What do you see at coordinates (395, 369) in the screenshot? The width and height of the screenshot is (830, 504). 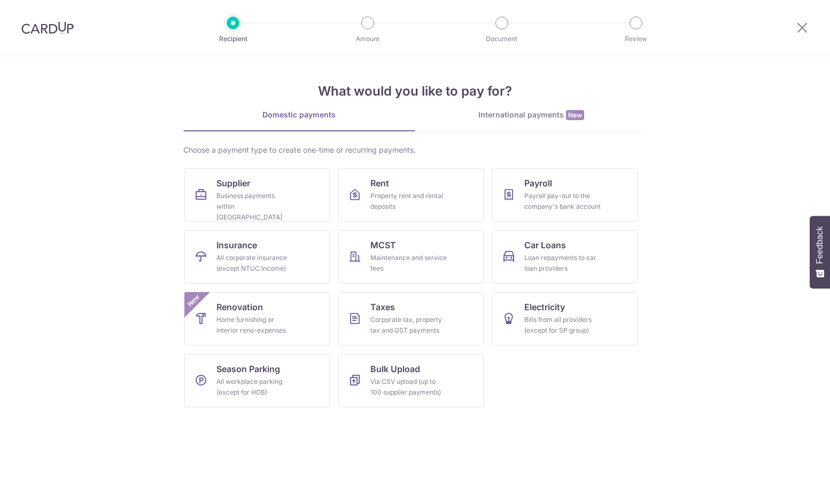 I see `span: Bulk Upload` at bounding box center [395, 369].